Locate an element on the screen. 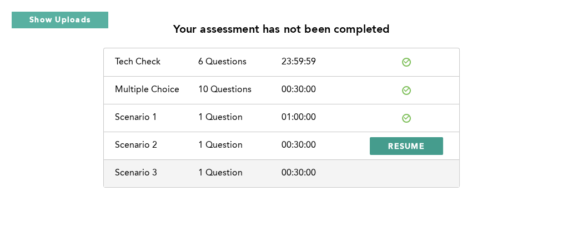 The width and height of the screenshot is (563, 251). p: Your assessment has not been completed is located at coordinates (281, 30).